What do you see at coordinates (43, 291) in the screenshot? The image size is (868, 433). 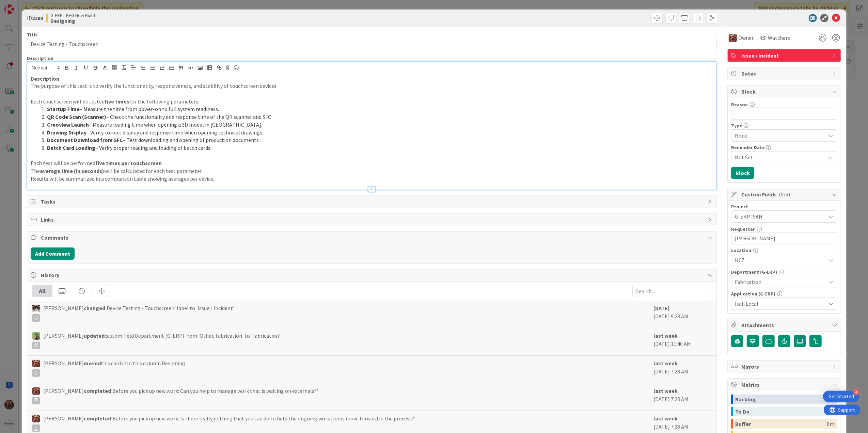 I see `div: All` at bounding box center [43, 291].